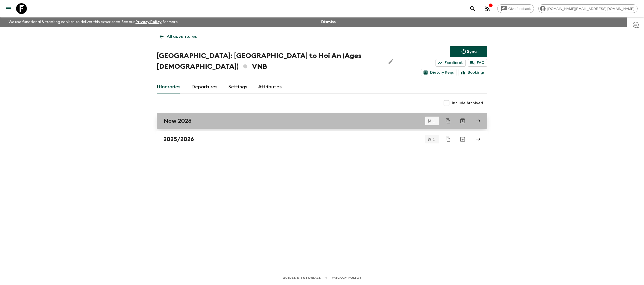  What do you see at coordinates (471, 51) in the screenshot?
I see `p: Sync` at bounding box center [471, 51].